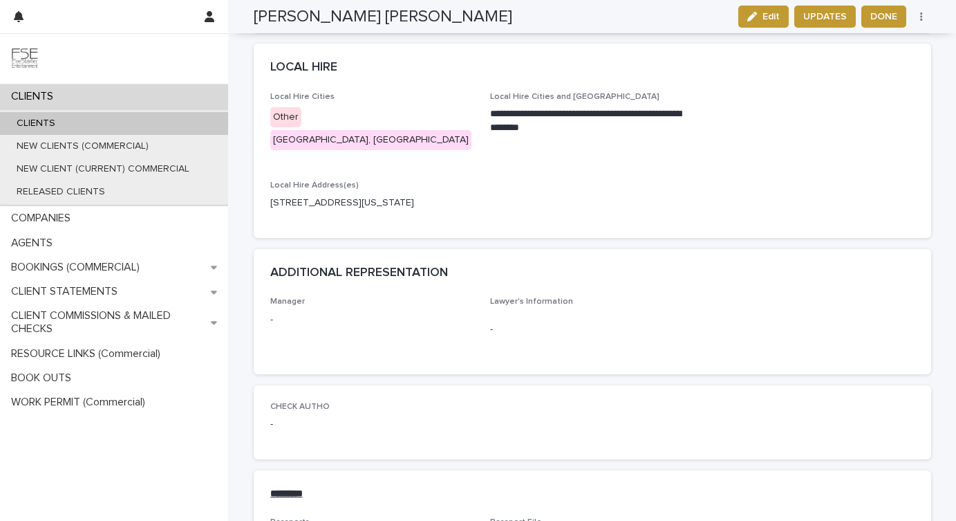 The height and width of the screenshot is (521, 956). I want to click on span: UPDATES, so click(825, 17).